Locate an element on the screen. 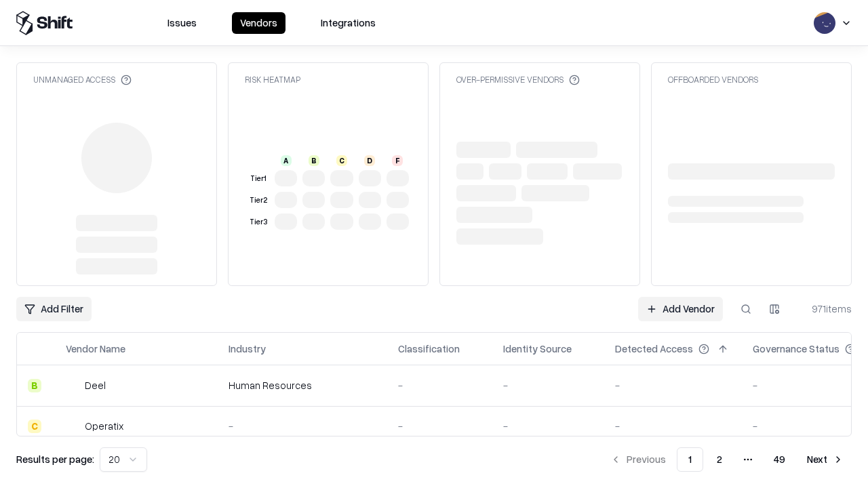  div: Vendor Name is located at coordinates (96, 348).